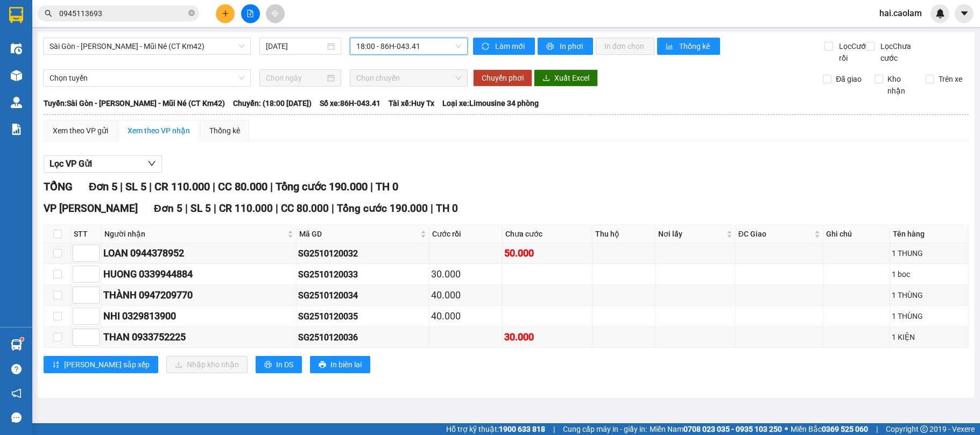  What do you see at coordinates (829, 429) in the screenshot?
I see `span: Miền Bắc` at bounding box center [829, 429].